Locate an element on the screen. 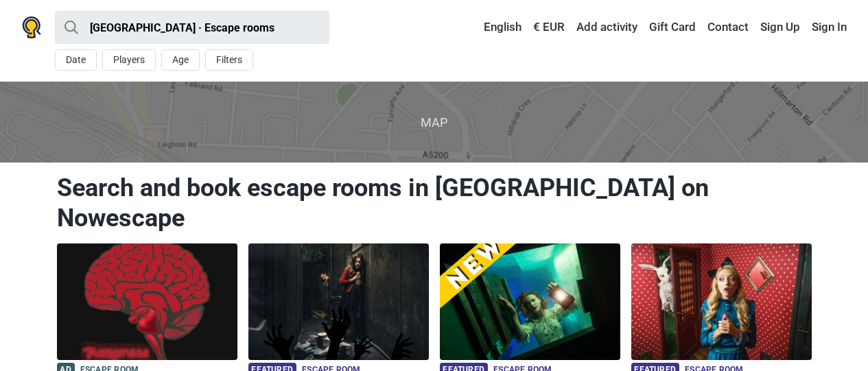 The image size is (868, 371). a: Sign Up is located at coordinates (780, 27).